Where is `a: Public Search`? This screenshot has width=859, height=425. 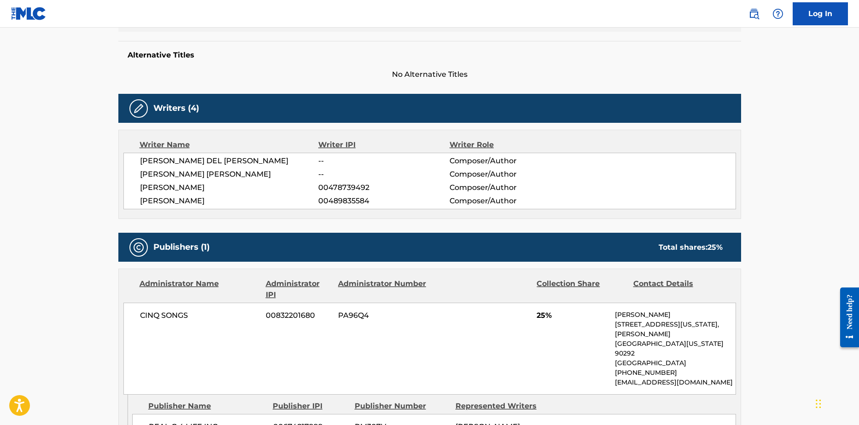
a: Public Search is located at coordinates (754, 14).